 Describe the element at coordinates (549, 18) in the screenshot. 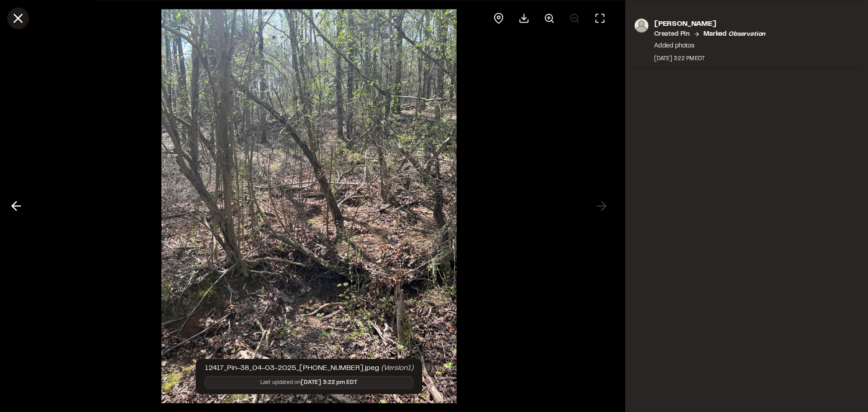

I see `button: Zoom in` at that location.